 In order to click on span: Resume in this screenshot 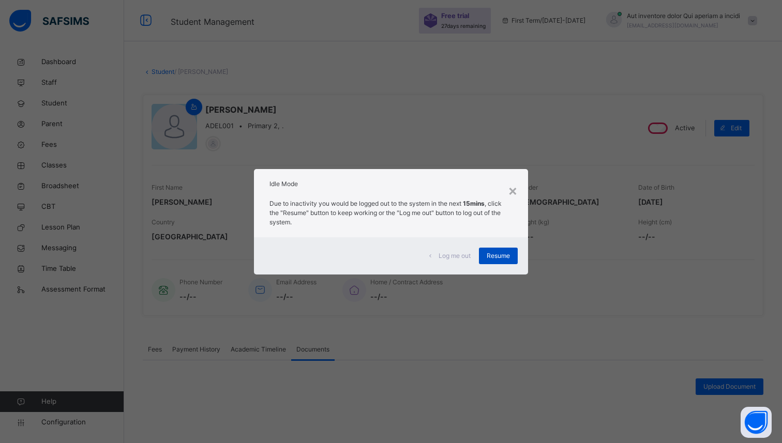, I will do `click(498, 256)`.